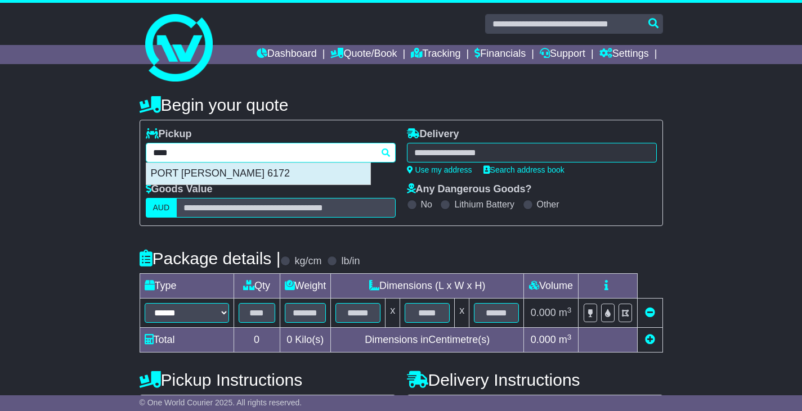  What do you see at coordinates (210, 258) in the screenshot?
I see `h4: Package details |` at bounding box center [210, 258].